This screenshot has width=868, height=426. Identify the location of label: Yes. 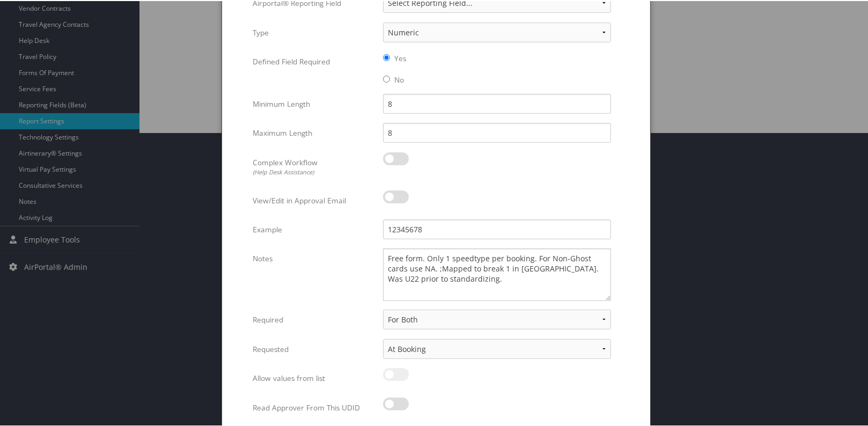
(401, 57).